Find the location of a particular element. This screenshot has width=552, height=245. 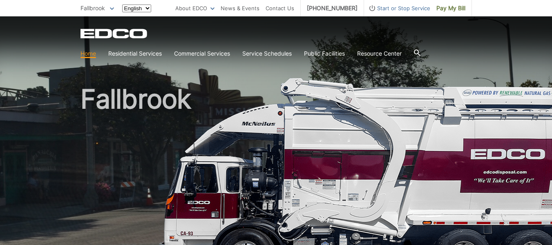

a: News & Events is located at coordinates (240, 8).